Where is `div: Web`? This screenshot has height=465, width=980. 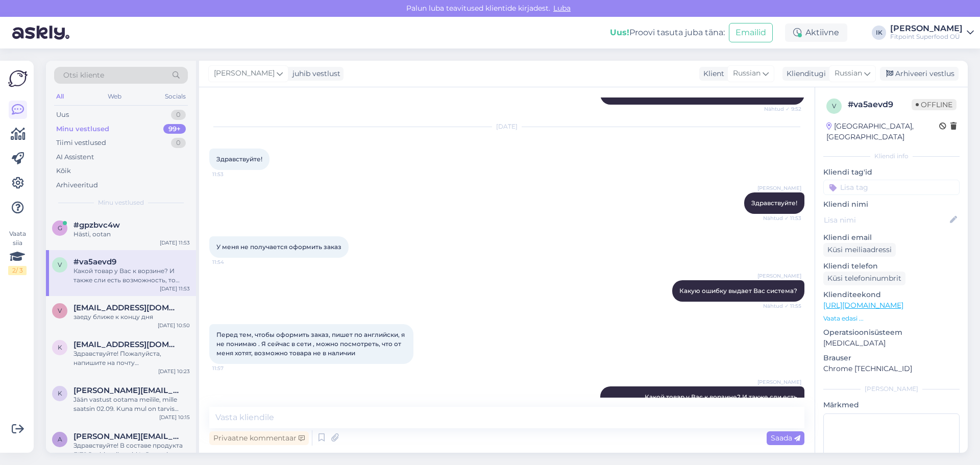
div: Web is located at coordinates (114, 97).